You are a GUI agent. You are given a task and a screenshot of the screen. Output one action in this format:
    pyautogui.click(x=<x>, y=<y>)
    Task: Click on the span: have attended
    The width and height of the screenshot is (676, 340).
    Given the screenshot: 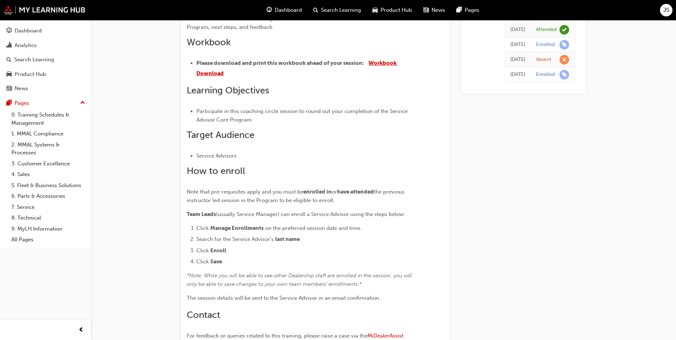 What is the action you would take?
    pyautogui.click(x=355, y=192)
    